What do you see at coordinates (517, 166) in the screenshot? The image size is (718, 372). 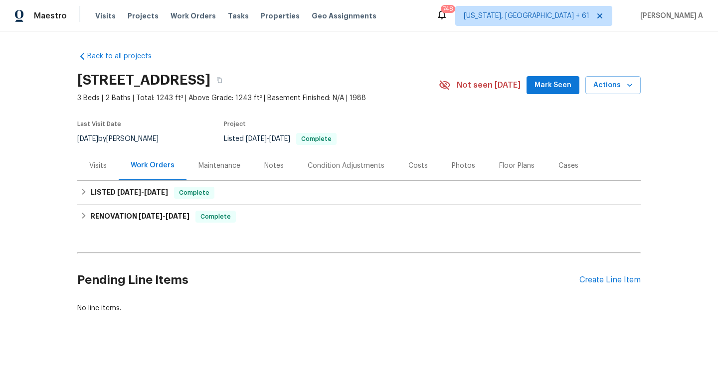 I see `div: Floor Plans` at bounding box center [517, 166].